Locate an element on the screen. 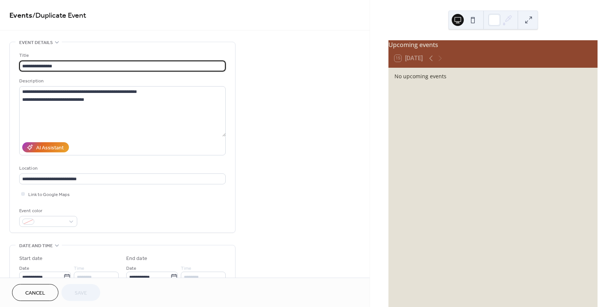  span: Event details is located at coordinates (36, 43).